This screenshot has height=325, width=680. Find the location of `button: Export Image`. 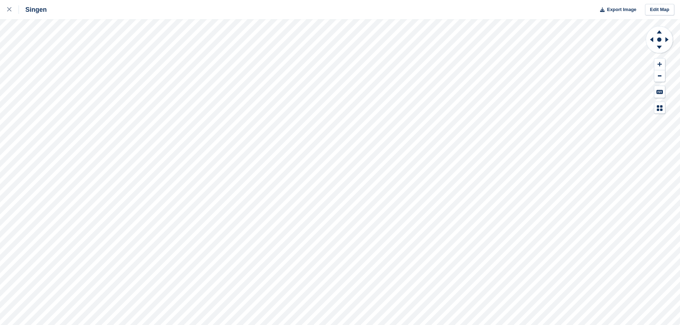

button: Export Image is located at coordinates (616, 10).